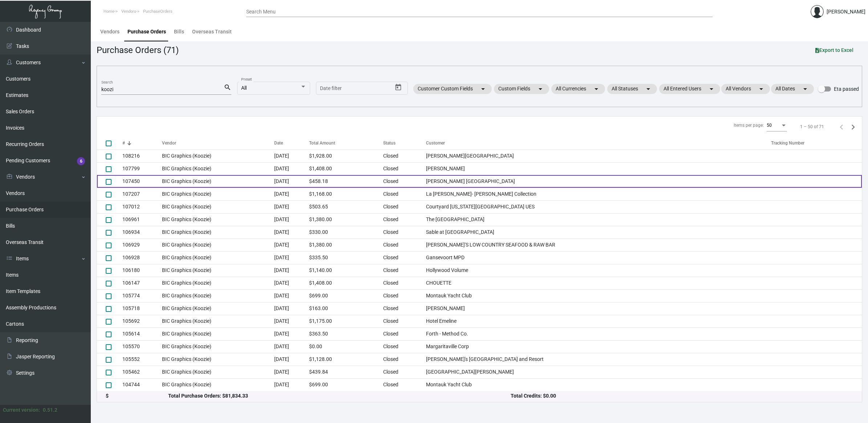 The height and width of the screenshot is (423, 868). Describe the element at coordinates (142, 232) in the screenshot. I see `td: 106934` at that location.